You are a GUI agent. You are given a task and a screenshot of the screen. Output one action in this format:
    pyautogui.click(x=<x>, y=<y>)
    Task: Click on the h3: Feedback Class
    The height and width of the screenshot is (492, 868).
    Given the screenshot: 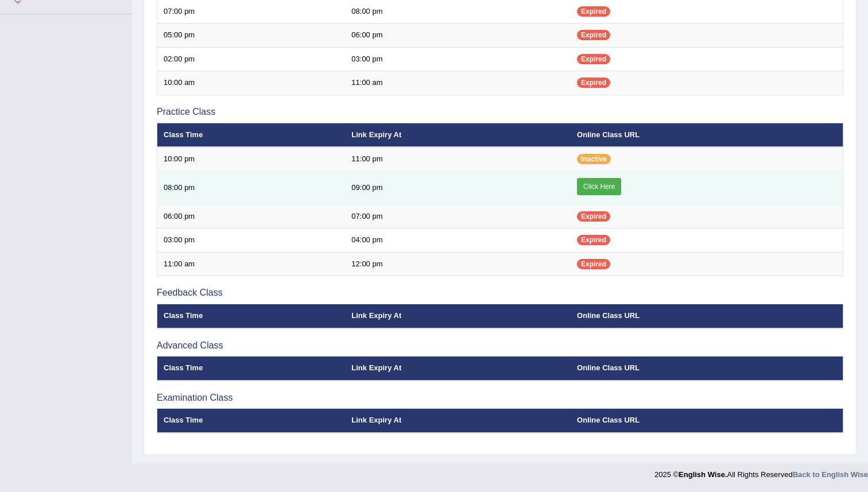 What is the action you would take?
    pyautogui.click(x=500, y=293)
    